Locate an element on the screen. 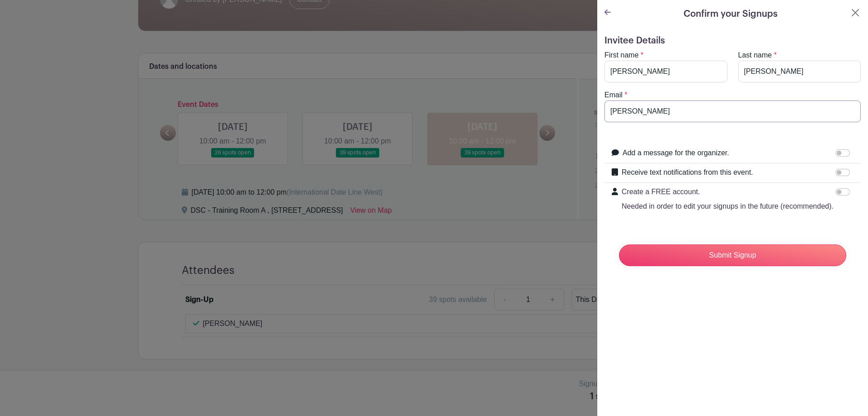 This screenshot has width=868, height=416. h5: Confirm your Signups is located at coordinates (731, 14).